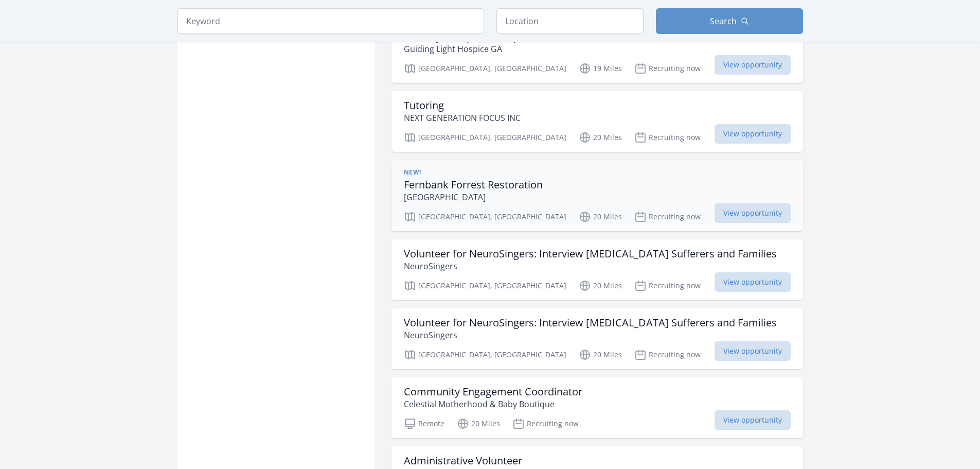 Image resolution: width=980 pixels, height=469 pixels. What do you see at coordinates (489, 49) in the screenshot?
I see `p: Guiding Light Hospice GA` at bounding box center [489, 49].